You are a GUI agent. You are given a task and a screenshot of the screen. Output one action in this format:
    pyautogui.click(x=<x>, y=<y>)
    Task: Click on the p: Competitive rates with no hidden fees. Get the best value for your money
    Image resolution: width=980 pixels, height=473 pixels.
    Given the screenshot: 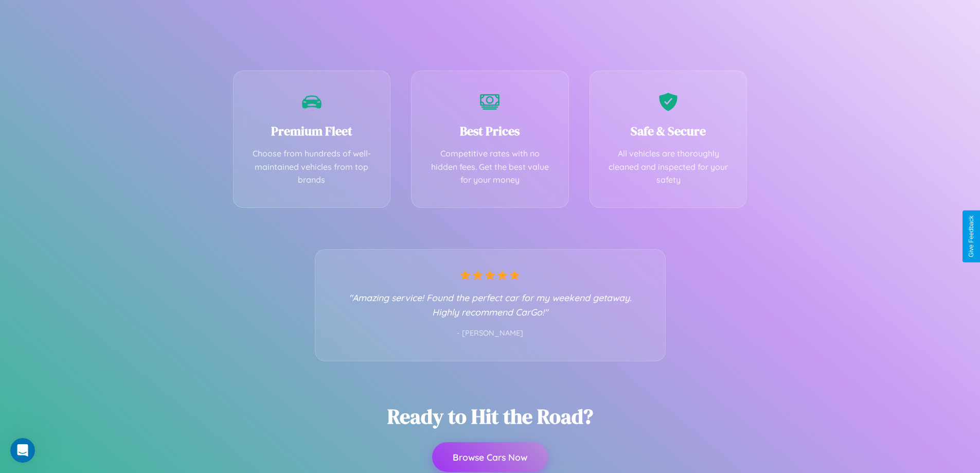 What is the action you would take?
    pyautogui.click(x=490, y=166)
    